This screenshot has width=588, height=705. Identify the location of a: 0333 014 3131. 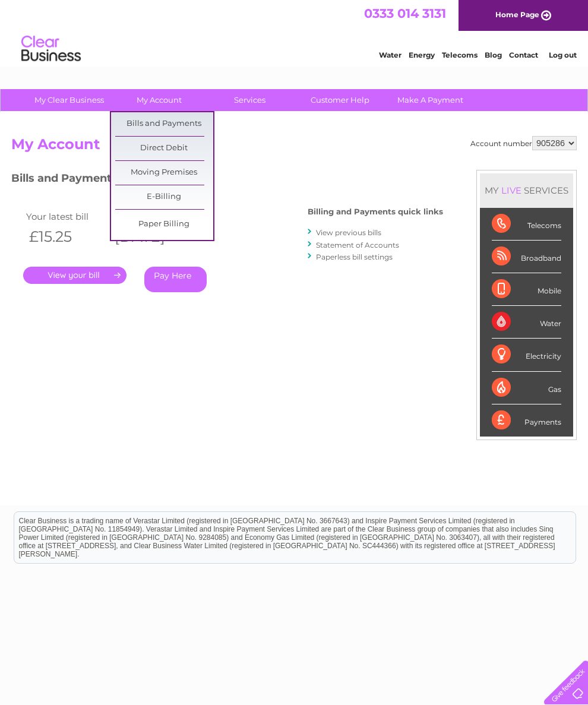
(405, 13).